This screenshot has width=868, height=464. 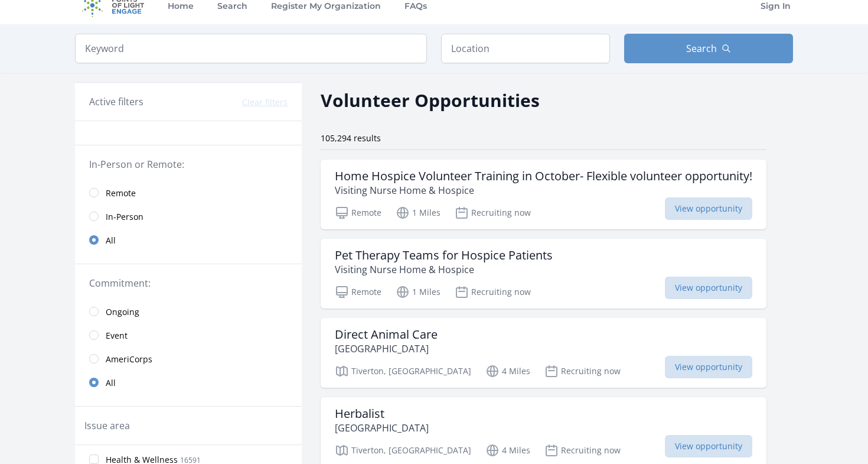 I want to click on a: Pet Therapy Teams for Hospice Patients Visiting Nurse Home & Hospice Remote 1 Miles Recruiting no..., so click(x=543, y=273).